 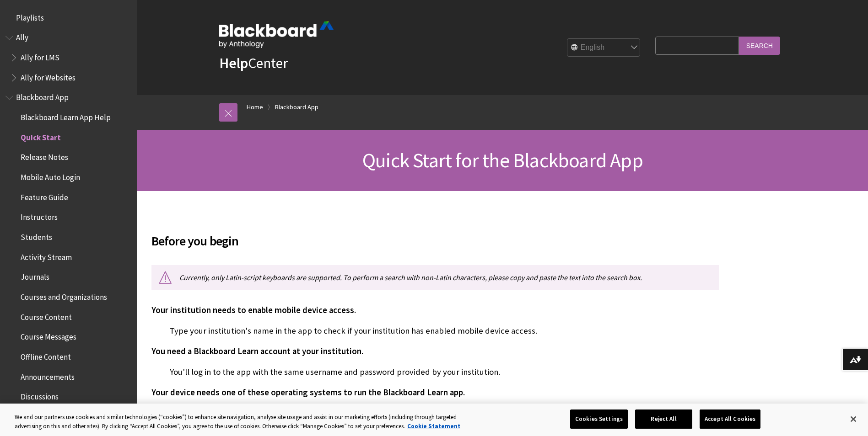 What do you see at coordinates (664, 419) in the screenshot?
I see `button: Reject All` at bounding box center [664, 419].